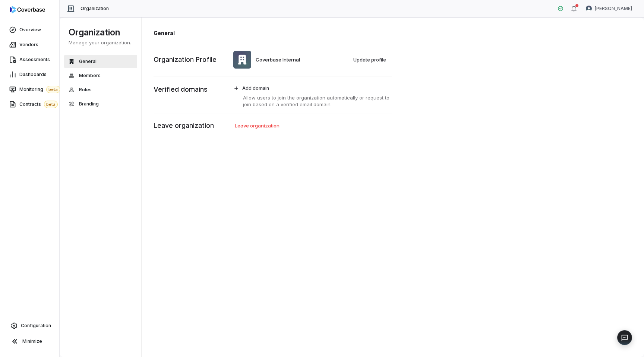  Describe the element at coordinates (88, 104) in the screenshot. I see `span: Branding` at that location.